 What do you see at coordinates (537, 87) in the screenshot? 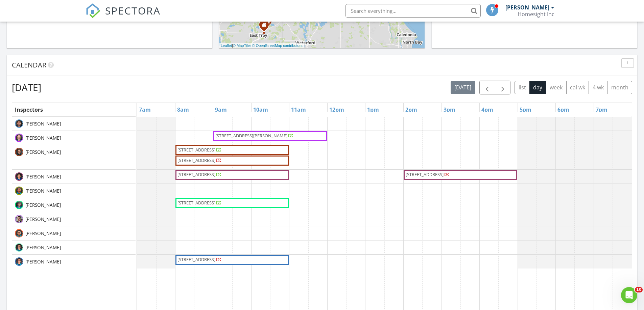
I see `button: day` at bounding box center [537, 87].